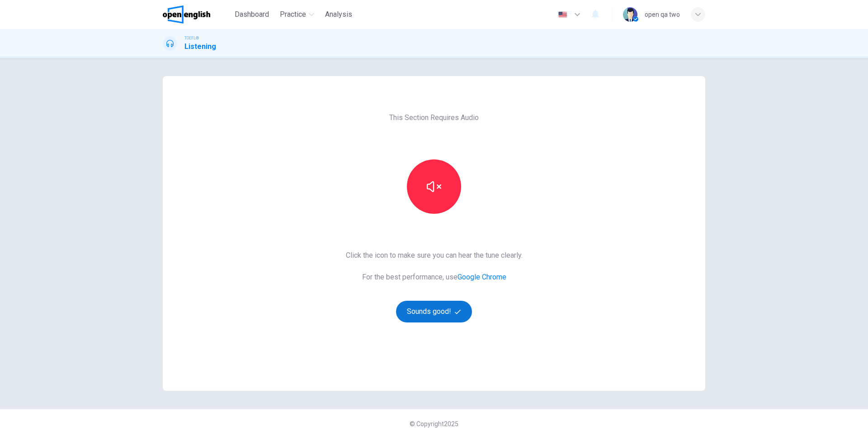 This screenshot has height=428, width=868. Describe the element at coordinates (293, 14) in the screenshot. I see `span: Practice` at that location.